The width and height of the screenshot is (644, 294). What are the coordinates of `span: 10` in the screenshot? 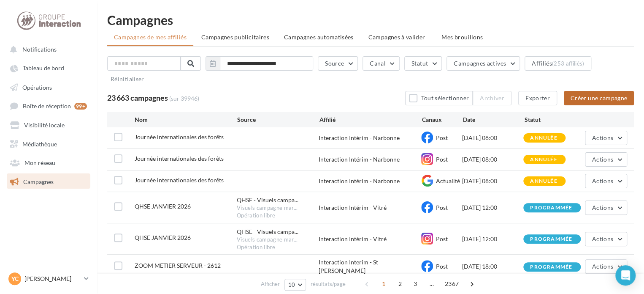 It's located at (292, 284).